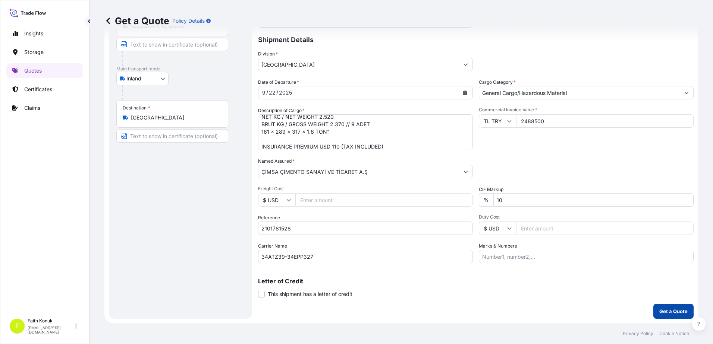 The width and height of the screenshot is (713, 344). Describe the element at coordinates (180, 69) in the screenshot. I see `p: Main transport mode` at that location.